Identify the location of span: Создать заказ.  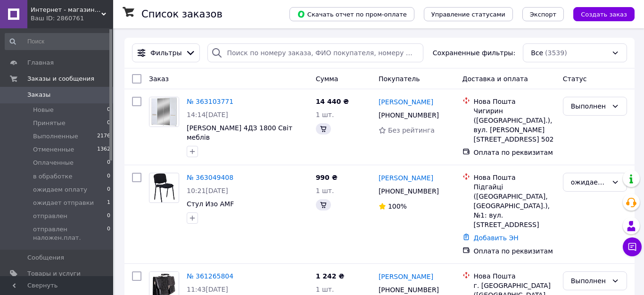
(604, 14).